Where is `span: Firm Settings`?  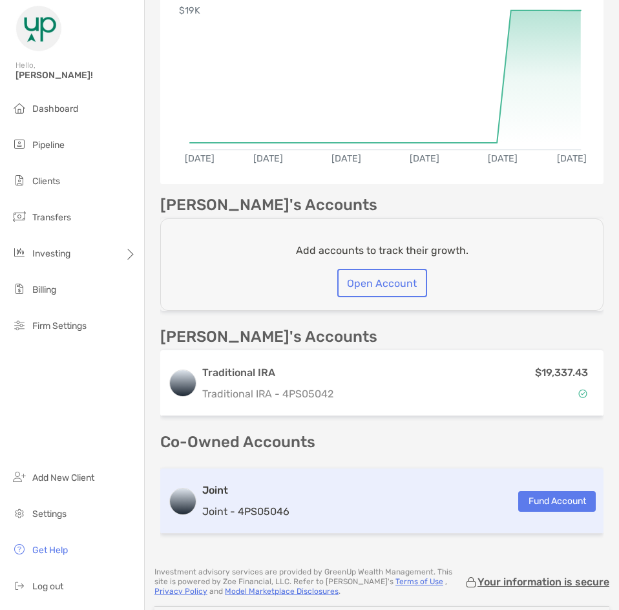
span: Firm Settings is located at coordinates (59, 325).